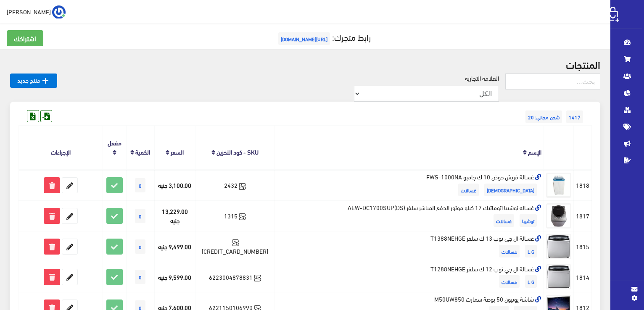 The height and width of the screenshot is (310, 644). What do you see at coordinates (559, 277) in the screenshot?
I see `img: ghsal-al-gy-tob-12-k-slfr-t1288nehge.jpg` at bounding box center [559, 277].